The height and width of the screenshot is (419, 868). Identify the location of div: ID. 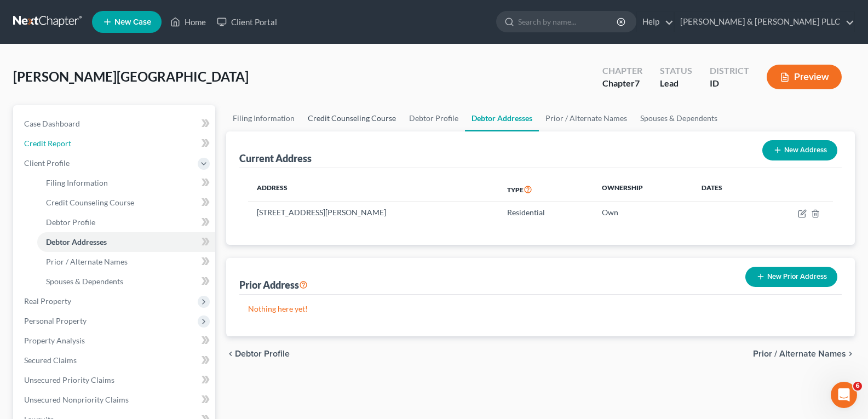
(730, 83).